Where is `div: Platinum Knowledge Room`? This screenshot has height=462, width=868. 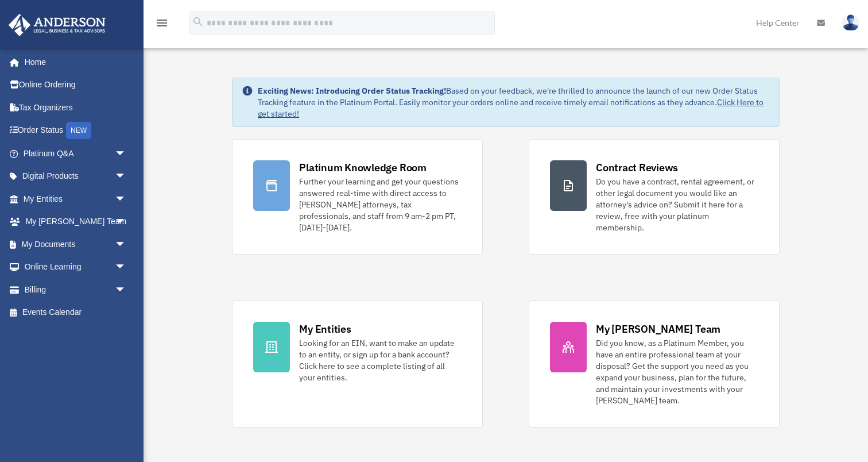
div: Platinum Knowledge Room is located at coordinates (363, 167).